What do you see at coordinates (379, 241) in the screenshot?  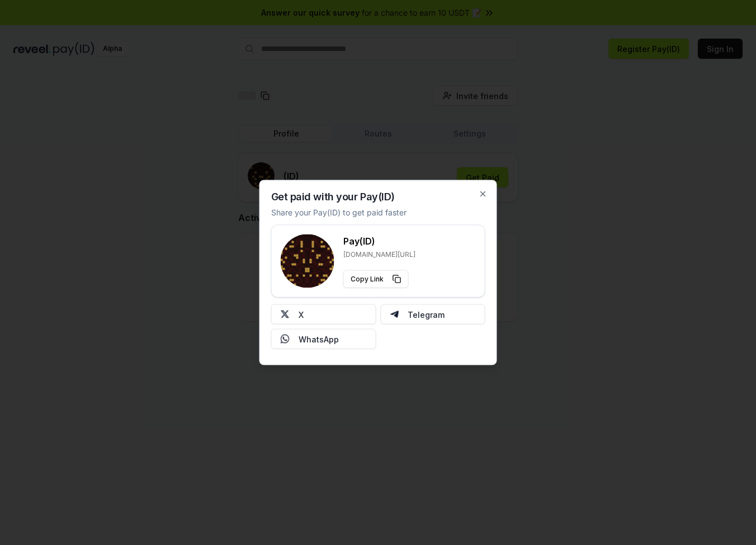 I see `h3: Pay(ID)` at bounding box center [379, 241].